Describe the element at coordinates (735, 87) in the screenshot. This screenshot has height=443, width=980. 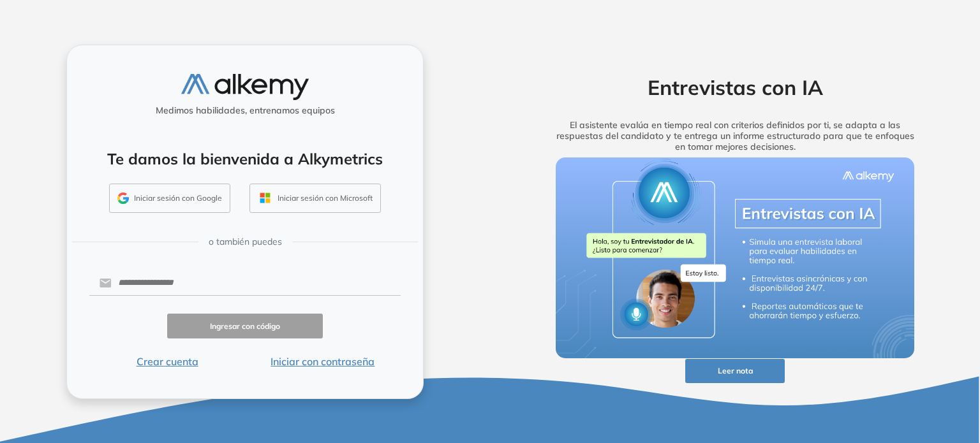
I see `h2: Entrevistas con IA` at that location.